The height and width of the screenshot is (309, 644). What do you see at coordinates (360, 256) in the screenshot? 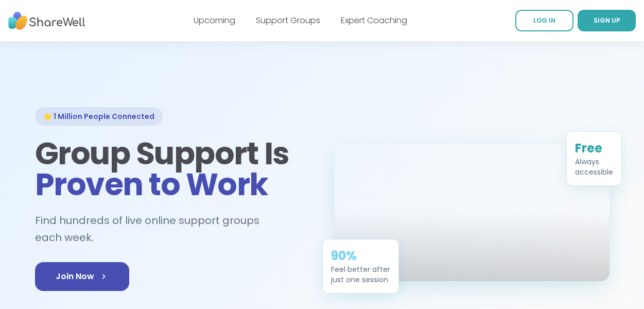
I see `div: 90%` at bounding box center [360, 256].